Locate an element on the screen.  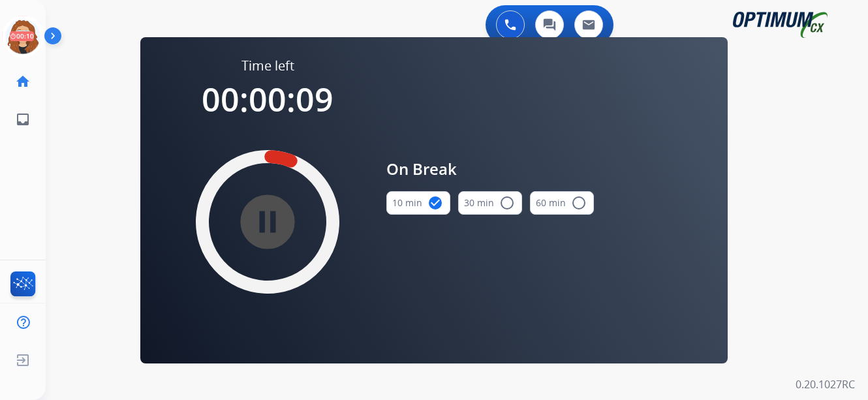
mat-icon: home is located at coordinates (23, 81).